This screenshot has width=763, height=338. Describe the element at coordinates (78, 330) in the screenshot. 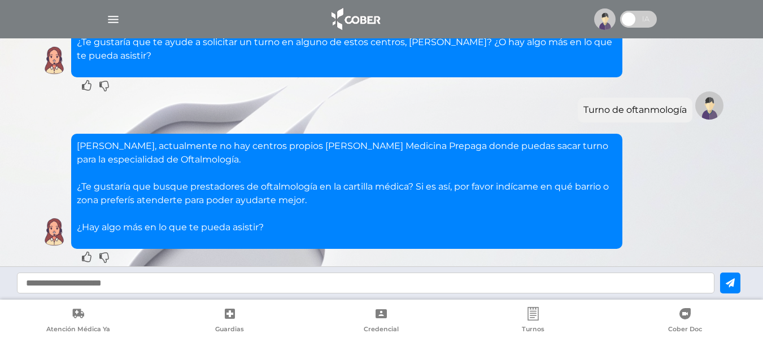

I see `span: Atención Médica Ya` at that location.